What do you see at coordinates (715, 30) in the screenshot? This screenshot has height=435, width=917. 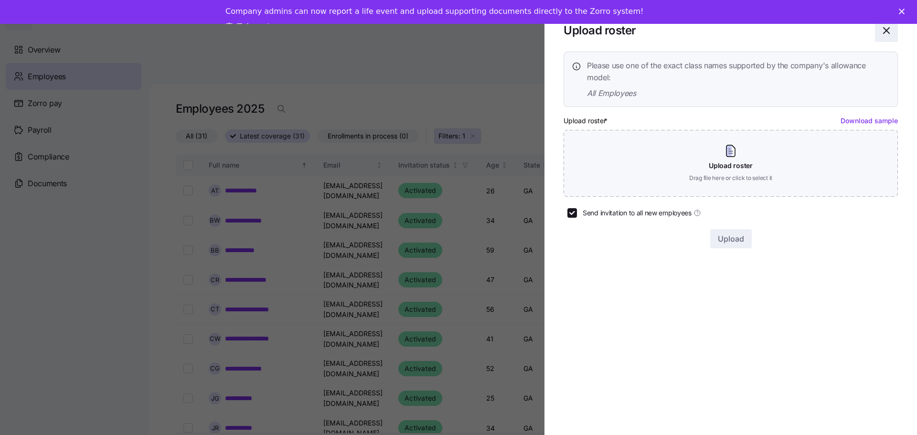 I see `h1: Upload roster` at bounding box center [715, 30].